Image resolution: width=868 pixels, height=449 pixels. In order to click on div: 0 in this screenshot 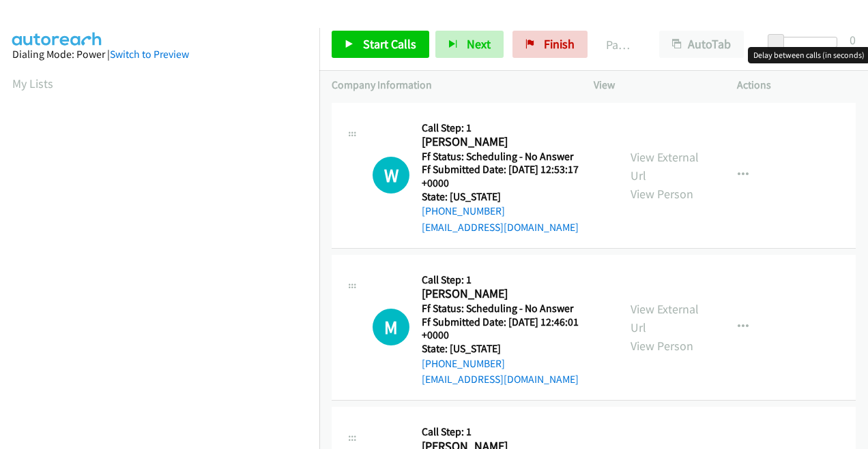, I will do `click(852, 40)`.